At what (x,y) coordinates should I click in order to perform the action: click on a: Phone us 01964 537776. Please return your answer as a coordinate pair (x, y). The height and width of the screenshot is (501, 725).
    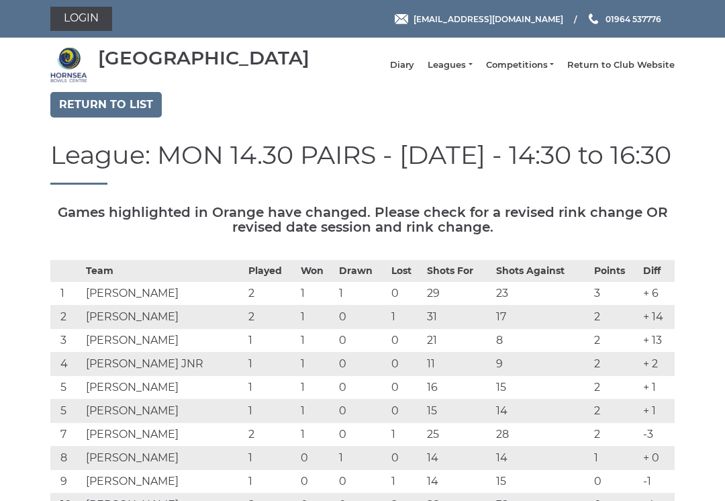
    Looking at the image, I should click on (624, 19).